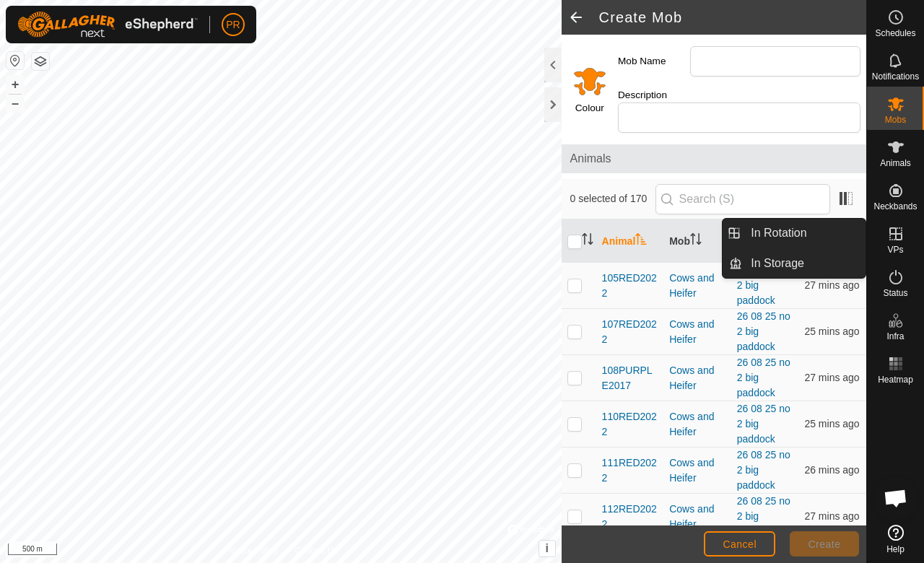  What do you see at coordinates (316, 551) in the screenshot?
I see `a: Contact Us` at bounding box center [316, 551].